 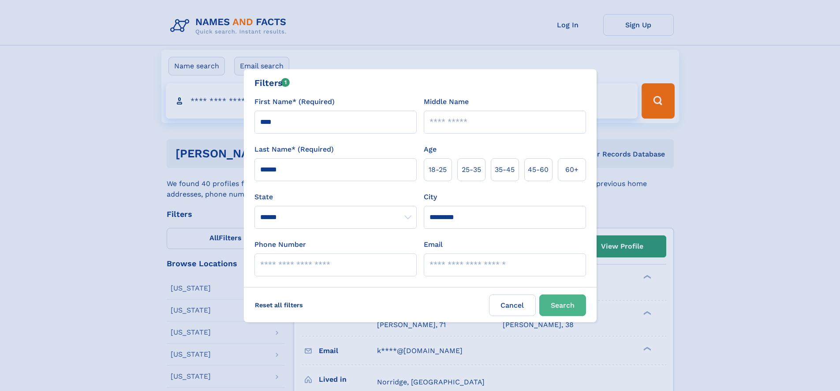 I want to click on label: Last Name* (Required), so click(x=294, y=149).